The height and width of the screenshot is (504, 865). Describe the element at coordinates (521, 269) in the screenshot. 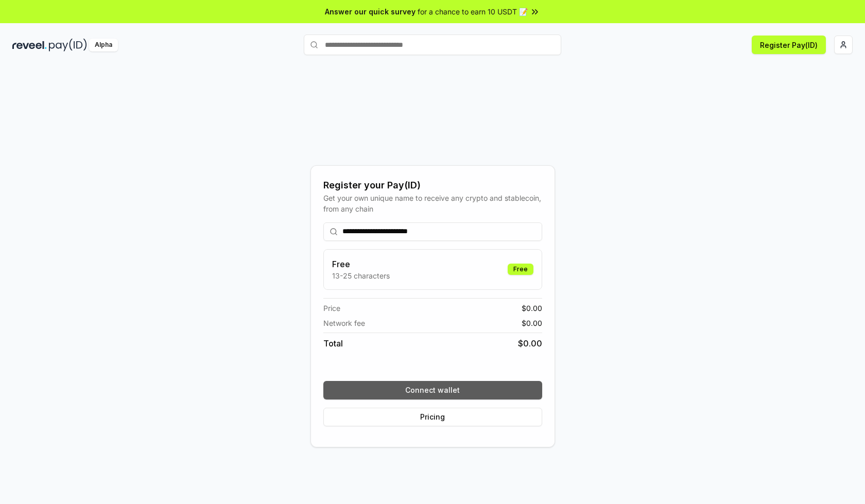

I see `div: Free` at that location.